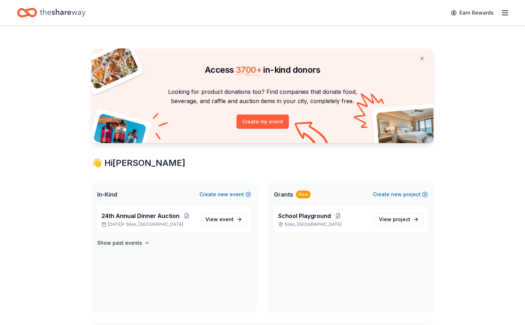  I want to click on button: Show past events, so click(124, 243).